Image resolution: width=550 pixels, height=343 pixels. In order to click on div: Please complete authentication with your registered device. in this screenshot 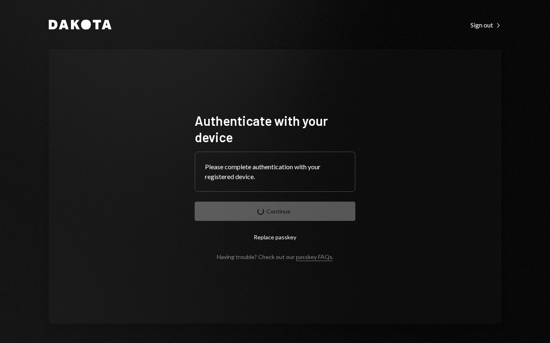, I will do `click(275, 172)`.